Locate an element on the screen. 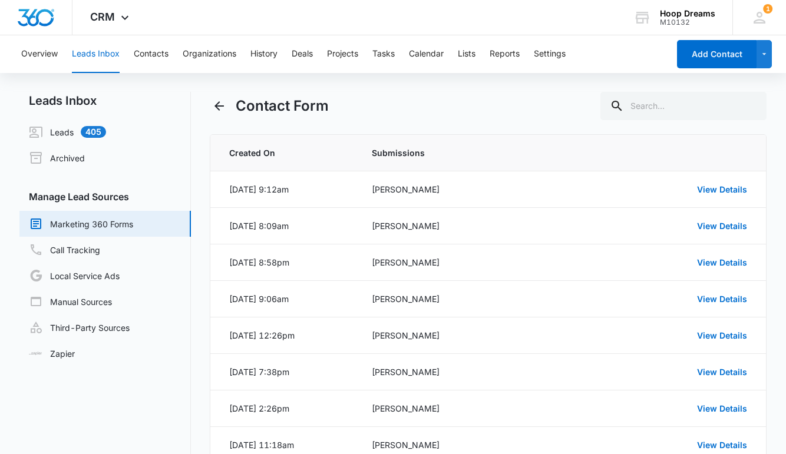 Image resolution: width=786 pixels, height=454 pixels. a: Local Service Ads is located at coordinates (74, 276).